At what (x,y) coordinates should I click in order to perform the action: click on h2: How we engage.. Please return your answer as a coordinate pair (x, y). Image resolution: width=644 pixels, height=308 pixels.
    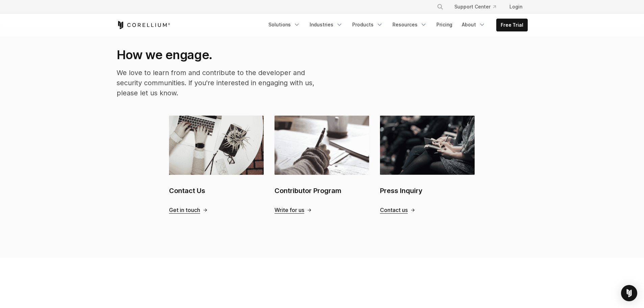
    Looking at the image, I should click on (216, 55).